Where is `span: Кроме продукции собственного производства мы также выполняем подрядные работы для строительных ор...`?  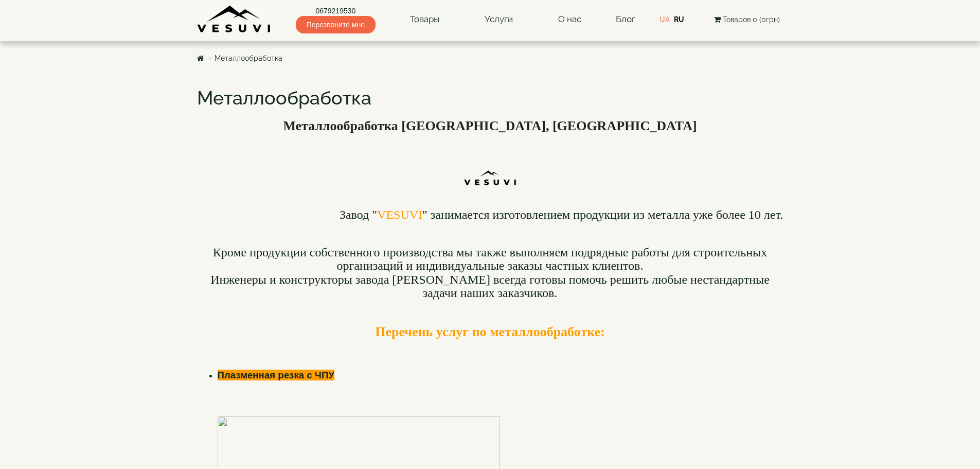
span: Кроме продукции собственного производства мы также выполняем подрядные работы для строительных ор... is located at coordinates (490, 259).